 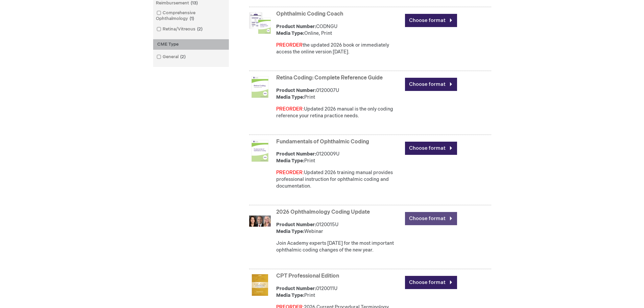 I want to click on a: Ophthalmic Coding Coach, so click(x=310, y=14).